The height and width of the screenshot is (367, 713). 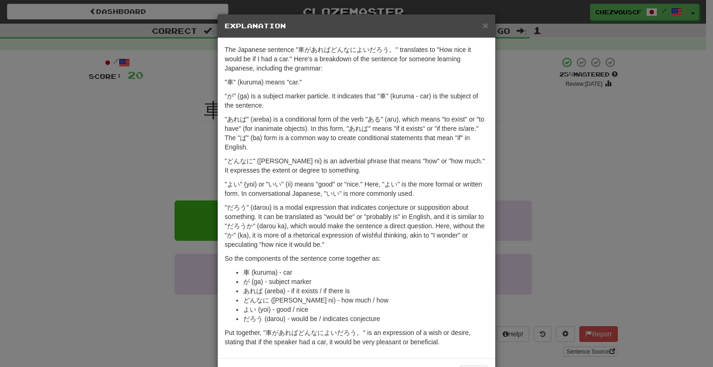 What do you see at coordinates (357, 101) in the screenshot?
I see `p: "が" (ga) is a subject marker particle. It indicates that "車" (kuruma - car) is the subject of the...` at bounding box center [357, 101].